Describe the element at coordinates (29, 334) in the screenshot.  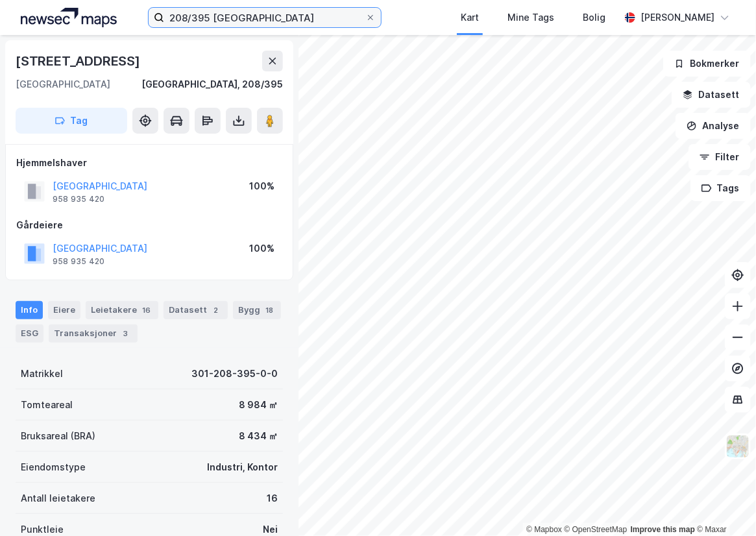
I see `div: ESG` at that location.